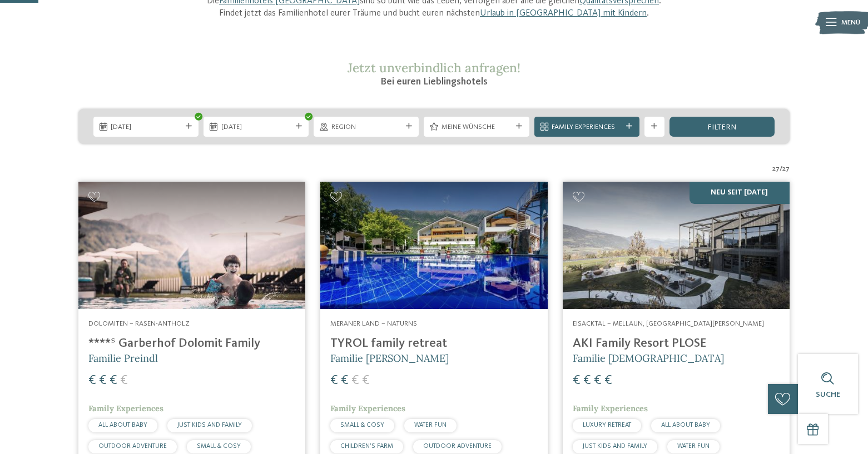 This screenshot has height=454, width=868. I want to click on span: LUXURY RETREAT, so click(606, 425).